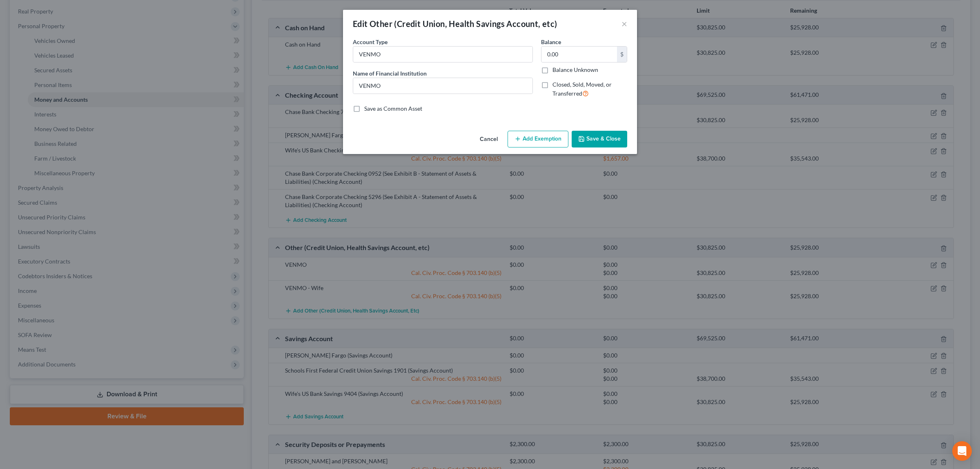 The width and height of the screenshot is (980, 469). Describe the element at coordinates (582, 89) in the screenshot. I see `span: Closed, Sold, Moved, or Transferred` at that location.